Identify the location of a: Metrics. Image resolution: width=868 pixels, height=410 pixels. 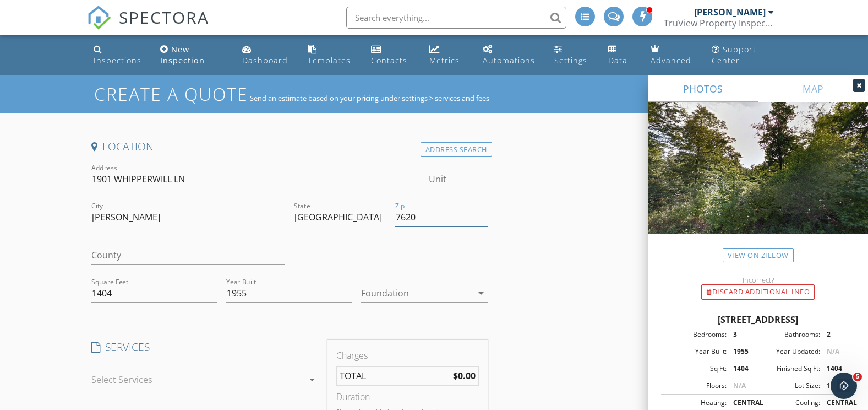
(447, 55).